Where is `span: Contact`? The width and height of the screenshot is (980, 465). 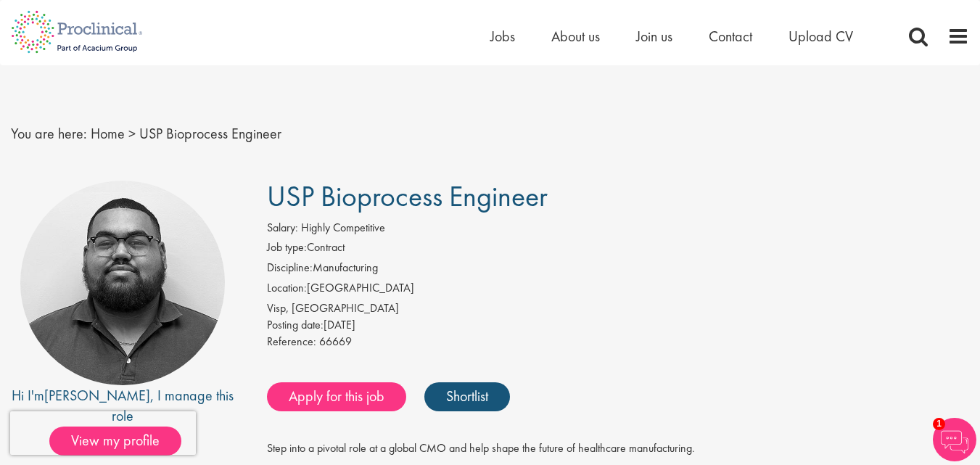
span: Contact is located at coordinates (731, 36).